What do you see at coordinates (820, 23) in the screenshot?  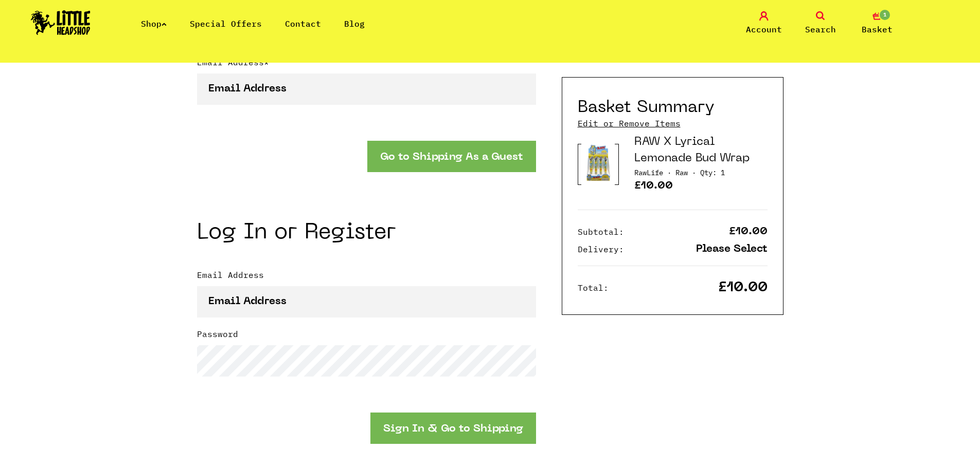 I see `a: Search` at bounding box center [820, 23].